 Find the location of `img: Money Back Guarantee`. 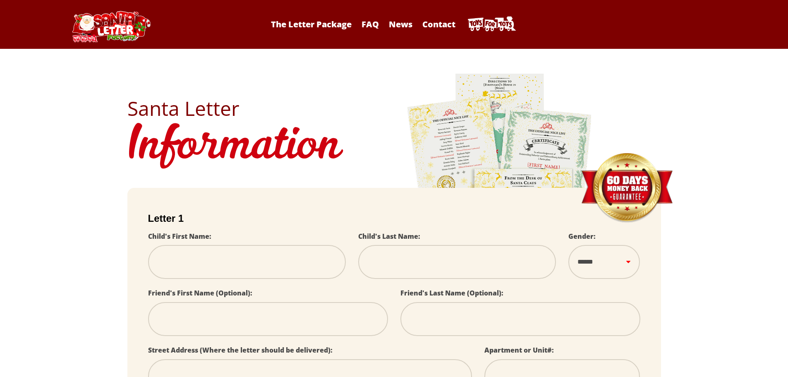

img: Money Back Guarantee is located at coordinates (627, 188).